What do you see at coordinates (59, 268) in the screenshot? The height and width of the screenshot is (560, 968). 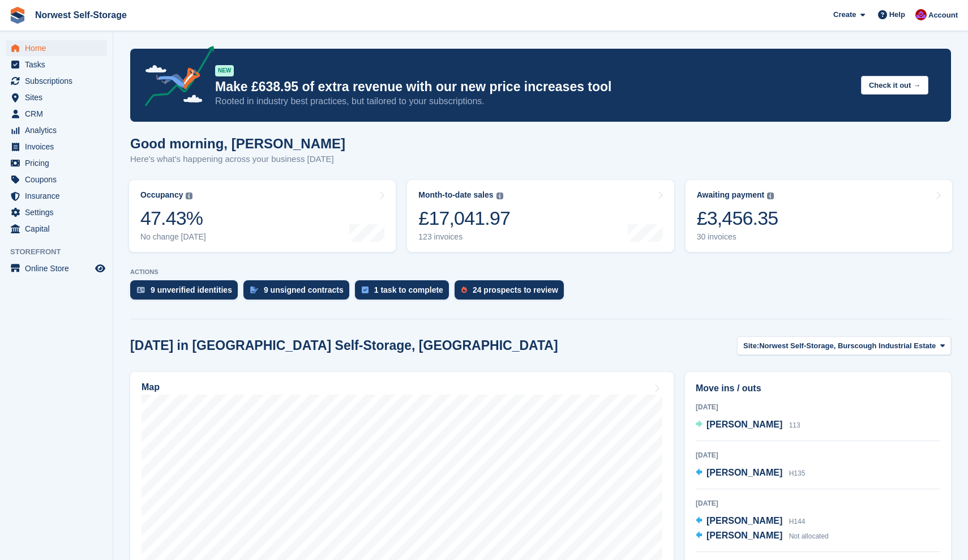 I see `span: Online Store` at bounding box center [59, 268].